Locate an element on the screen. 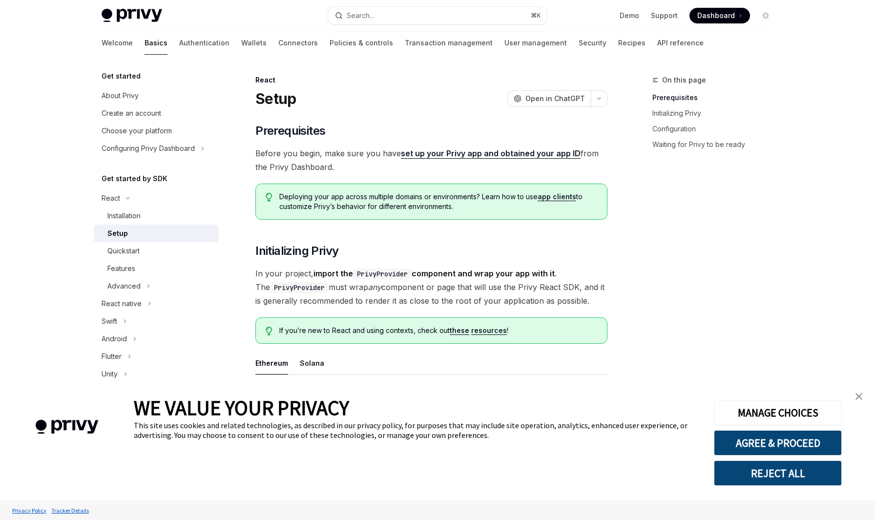 The image size is (875, 520). h5: Get started by SDK is located at coordinates (134, 179).